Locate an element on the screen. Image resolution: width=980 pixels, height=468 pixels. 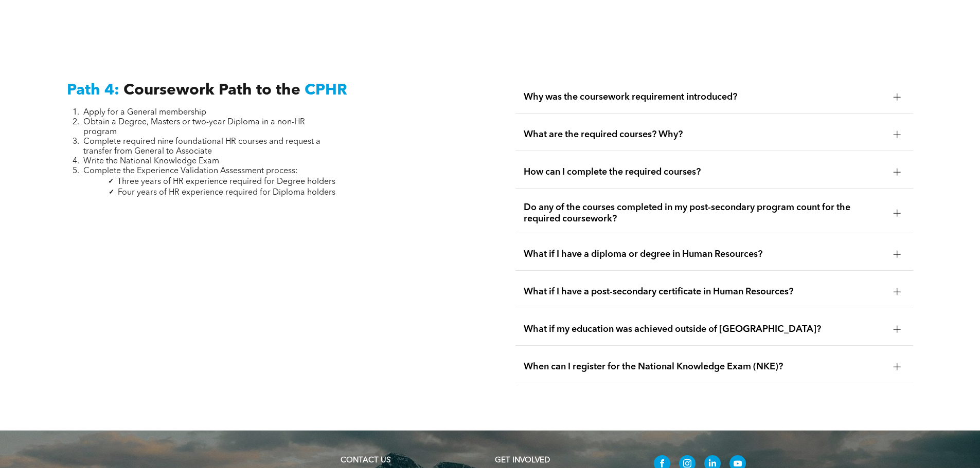
span: Complete the Experience Validation Assessment process: is located at coordinates (191, 171).